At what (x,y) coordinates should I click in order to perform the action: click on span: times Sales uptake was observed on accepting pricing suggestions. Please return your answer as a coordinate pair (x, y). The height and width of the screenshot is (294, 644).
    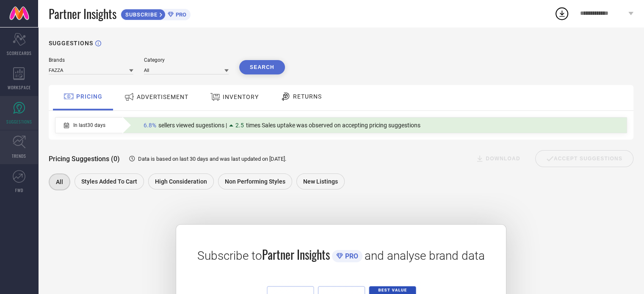
    Looking at the image, I should click on (333, 126).